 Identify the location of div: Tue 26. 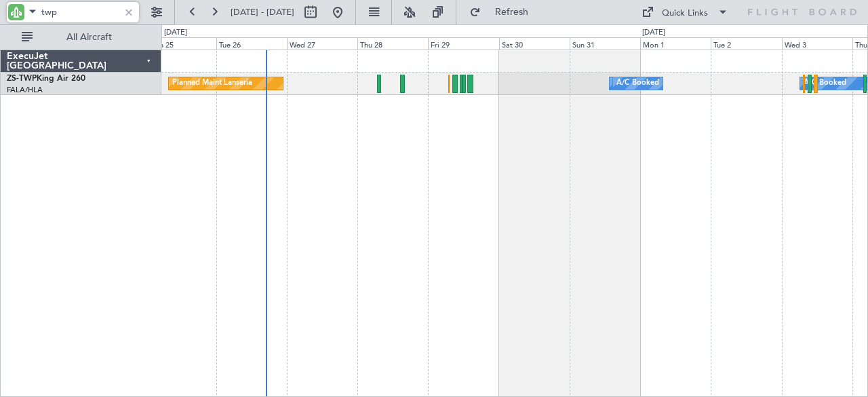
(251, 43).